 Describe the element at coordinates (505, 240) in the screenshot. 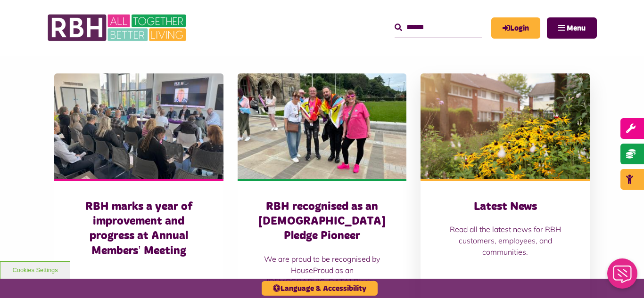

I see `p: Read all the latest news for RBH customers, employees, and communities.` at that location.